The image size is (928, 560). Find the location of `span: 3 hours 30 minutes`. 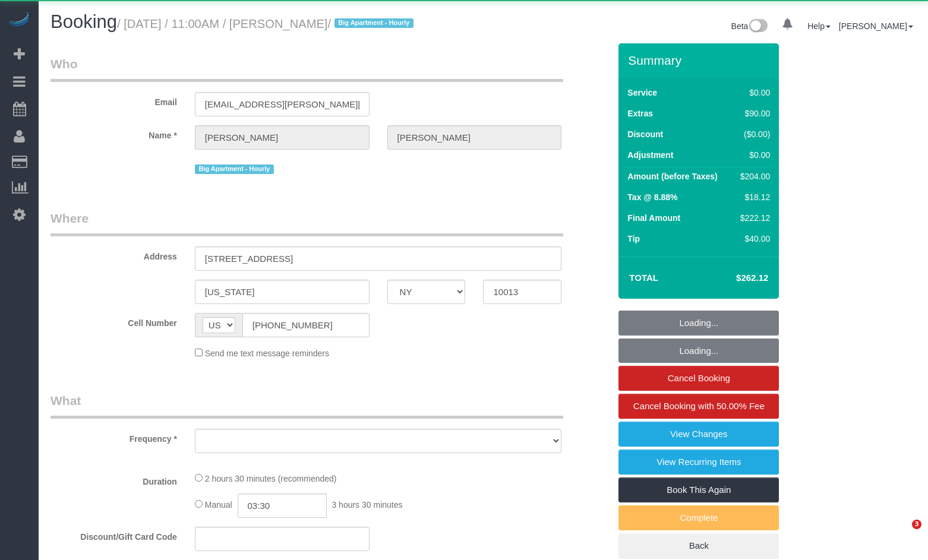

span: 3 hours 30 minutes is located at coordinates (367, 505).